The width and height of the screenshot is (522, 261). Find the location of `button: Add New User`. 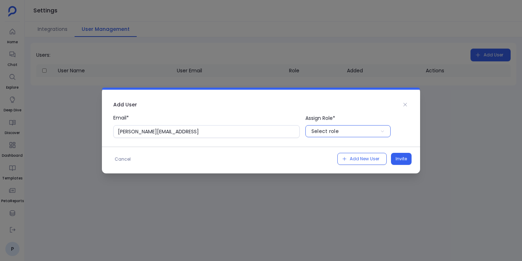

button: Add New User is located at coordinates (362, 159).